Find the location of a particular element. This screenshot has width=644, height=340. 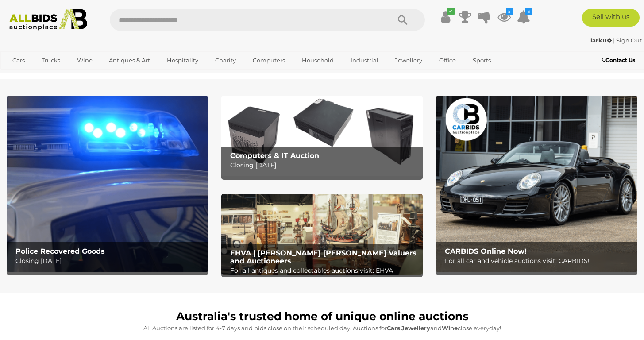

a: Computers is located at coordinates (268, 60).